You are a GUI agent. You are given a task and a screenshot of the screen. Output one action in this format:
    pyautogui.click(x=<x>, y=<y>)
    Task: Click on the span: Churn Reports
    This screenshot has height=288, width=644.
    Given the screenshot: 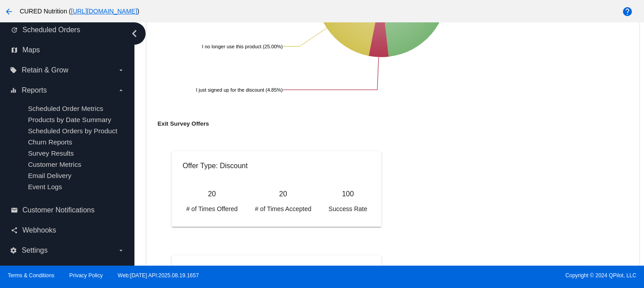 What is the action you would take?
    pyautogui.click(x=50, y=142)
    